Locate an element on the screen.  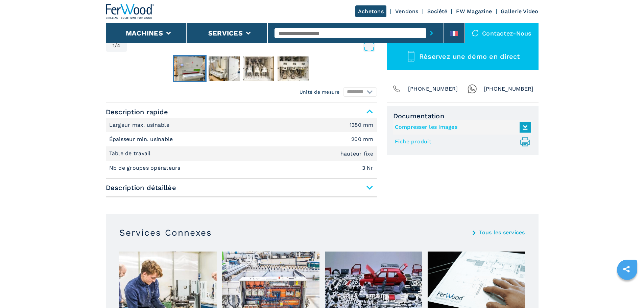
em: 3 Nr is located at coordinates (368, 168).